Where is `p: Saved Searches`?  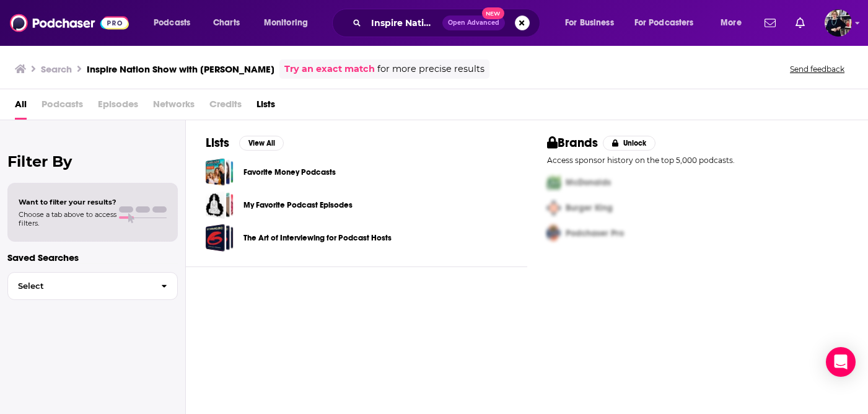
p: Saved Searches is located at coordinates (93, 257).